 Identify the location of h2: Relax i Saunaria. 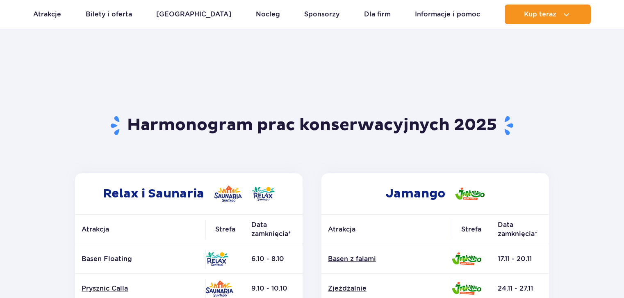
(189, 193).